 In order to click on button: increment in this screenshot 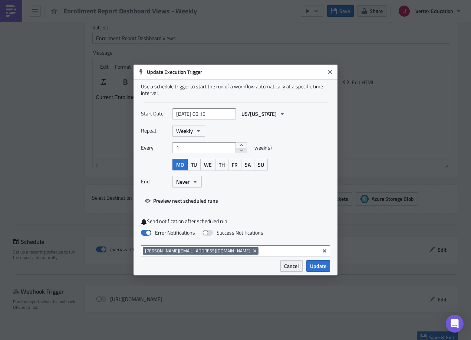, I will do `click(241, 145)`.